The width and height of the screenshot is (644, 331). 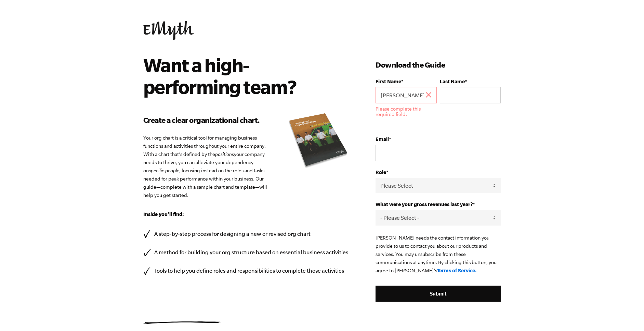 I want to click on div: Chat Widget, so click(x=627, y=315).